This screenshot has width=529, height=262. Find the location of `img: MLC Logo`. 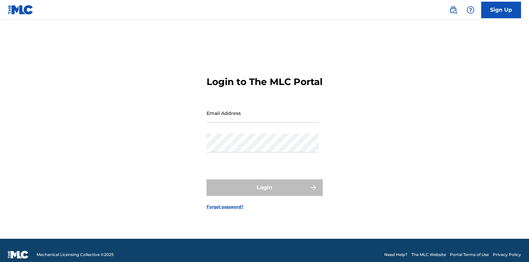

img: MLC Logo is located at coordinates (21, 10).